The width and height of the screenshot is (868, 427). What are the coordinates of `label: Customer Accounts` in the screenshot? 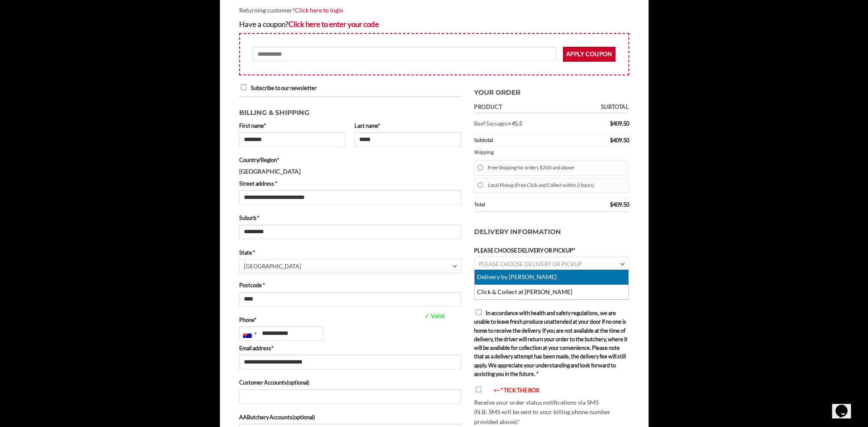 It's located at (350, 382).